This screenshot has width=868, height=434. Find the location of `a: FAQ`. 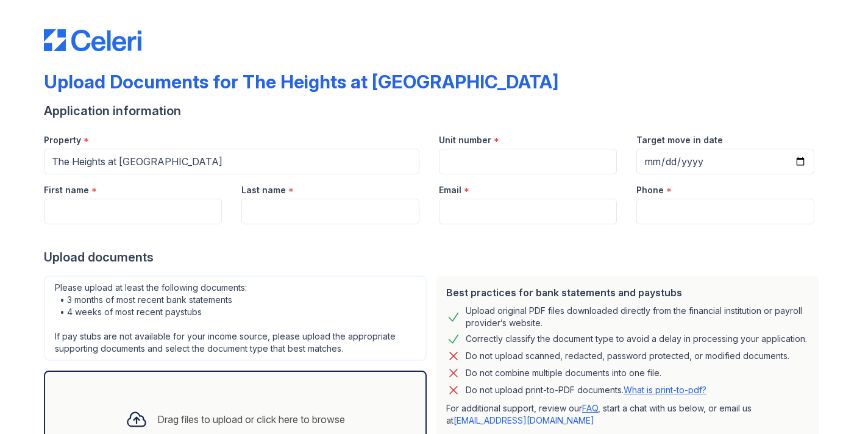

a: FAQ is located at coordinates (590, 408).